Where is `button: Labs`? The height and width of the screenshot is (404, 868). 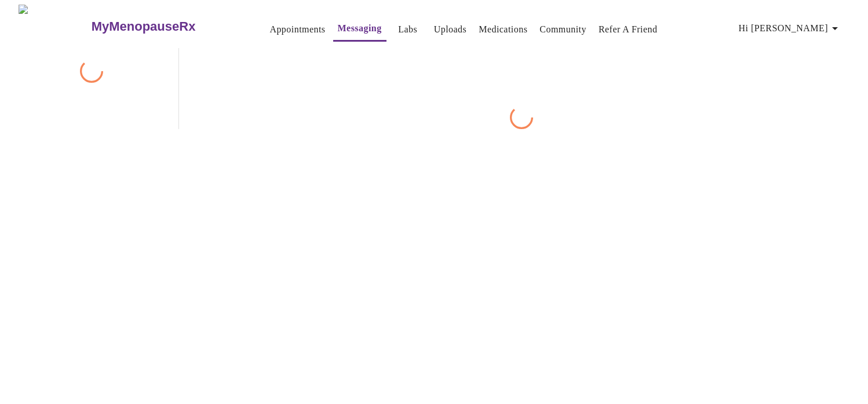
button: Labs is located at coordinates (408, 29).